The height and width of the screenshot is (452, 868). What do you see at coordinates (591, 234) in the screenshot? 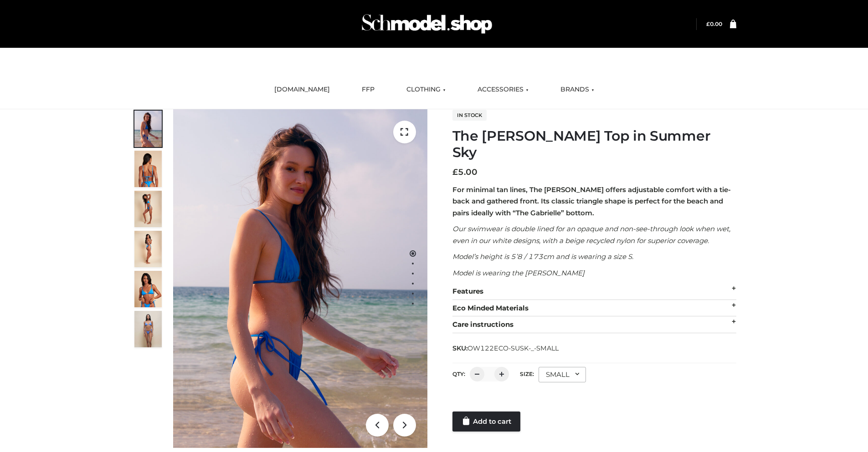
I see `em: Our swimwear is double lined for an opaque and non-see-through look when wet, even in our white d...` at bounding box center [591, 234].